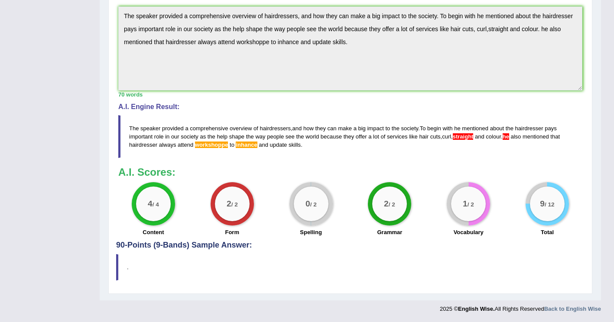 This screenshot has height=322, width=614. Describe the element at coordinates (547, 232) in the screenshot. I see `label: Total` at that location.